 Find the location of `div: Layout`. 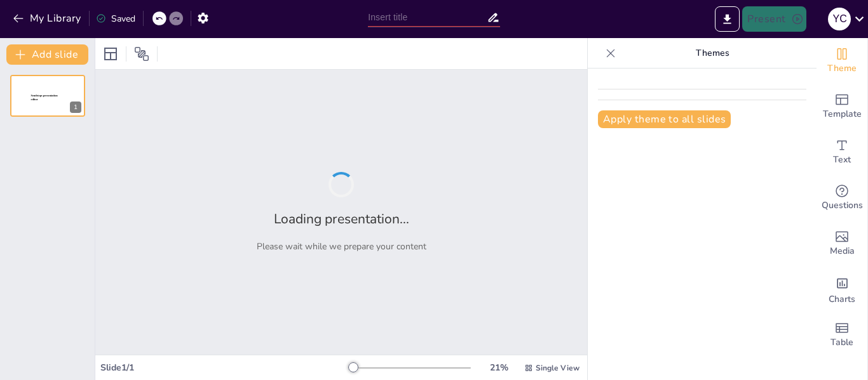

div: Layout is located at coordinates (111, 54).